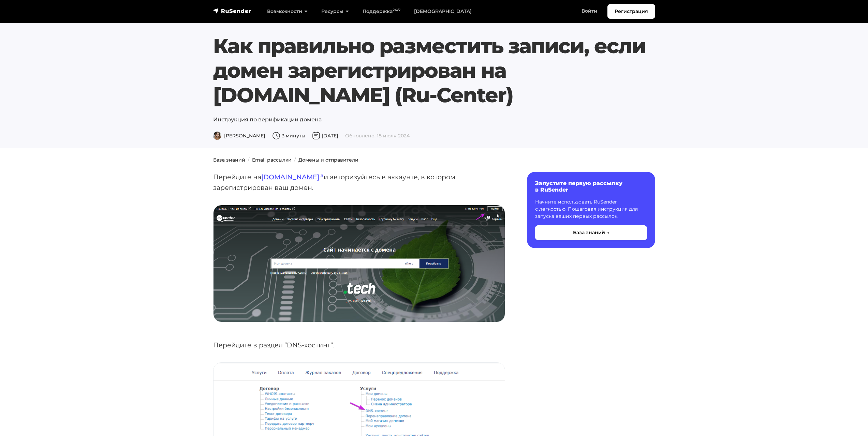 The height and width of the screenshot is (436, 868). What do you see at coordinates (359, 182) in the screenshot?
I see `p: Перейдите на и авторизуйтесь в аккаунте, в котором зарегистрирован ваш домен.` at bounding box center [359, 182].